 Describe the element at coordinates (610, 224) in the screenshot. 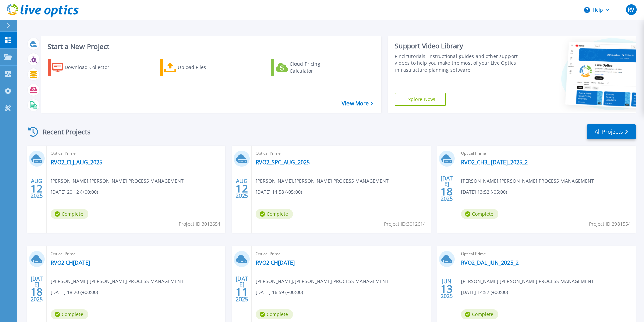

I see `span: Project ID: 2981554` at that location.